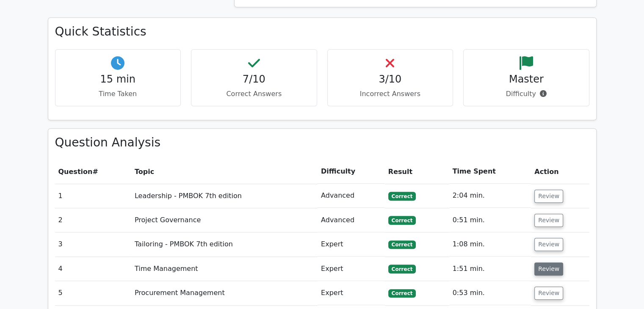  What do you see at coordinates (224, 195) in the screenshot?
I see `td: Leadership - PMBOK 7th edition` at bounding box center [224, 195].